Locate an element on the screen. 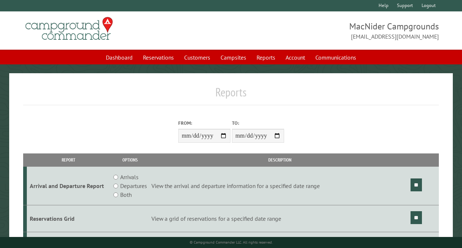  img: Campground Commander is located at coordinates (69, 29).